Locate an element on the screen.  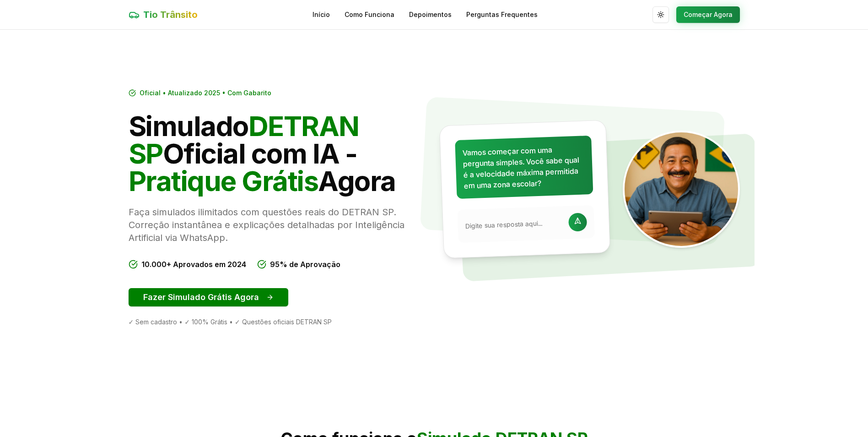
a: Como Funciona is located at coordinates (369, 14).